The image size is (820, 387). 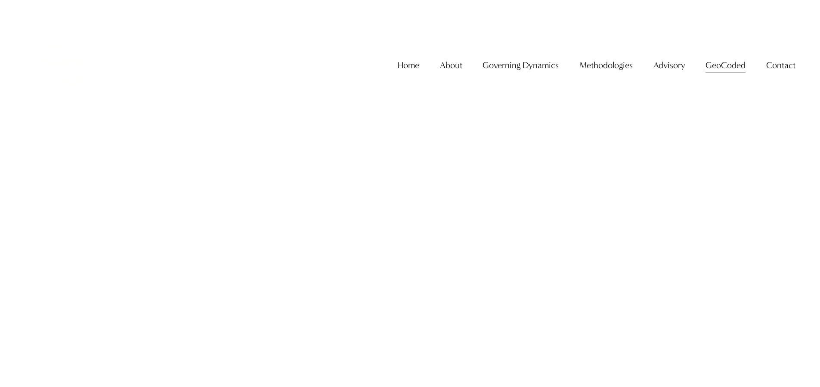 I want to click on a: Home, so click(x=409, y=65).